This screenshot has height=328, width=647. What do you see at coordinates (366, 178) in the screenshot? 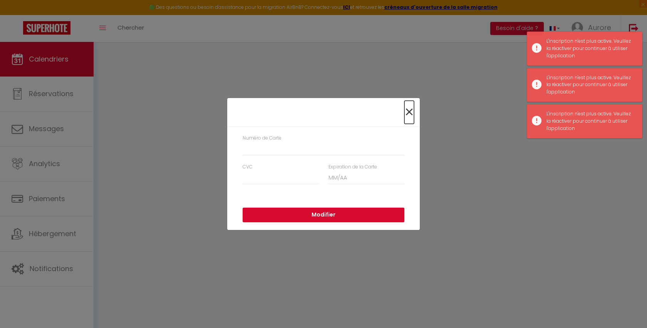
I see `input: MM/AA` at bounding box center [366, 178].